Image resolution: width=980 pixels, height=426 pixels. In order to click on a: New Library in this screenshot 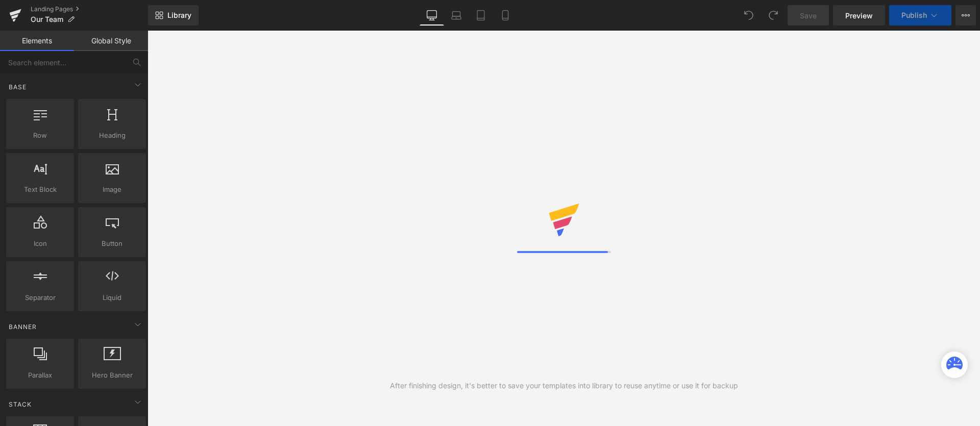, I will do `click(173, 15)`.